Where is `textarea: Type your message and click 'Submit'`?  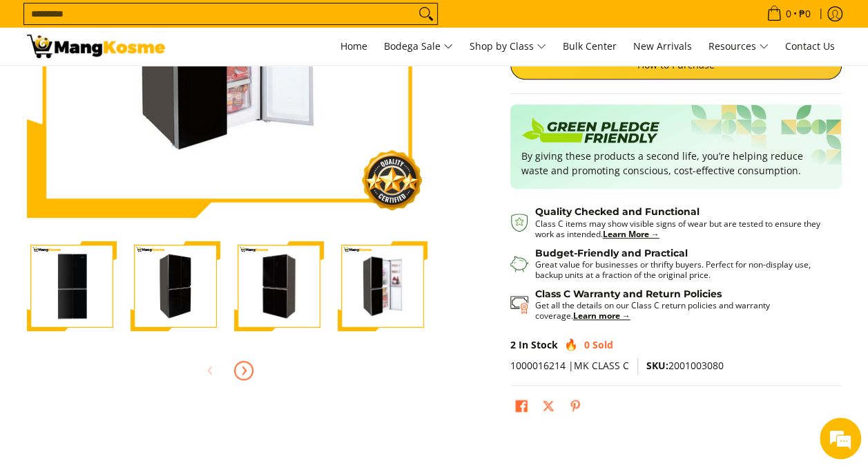
textarea: Type your message and click 'Submit' is located at coordinates (135, 339).